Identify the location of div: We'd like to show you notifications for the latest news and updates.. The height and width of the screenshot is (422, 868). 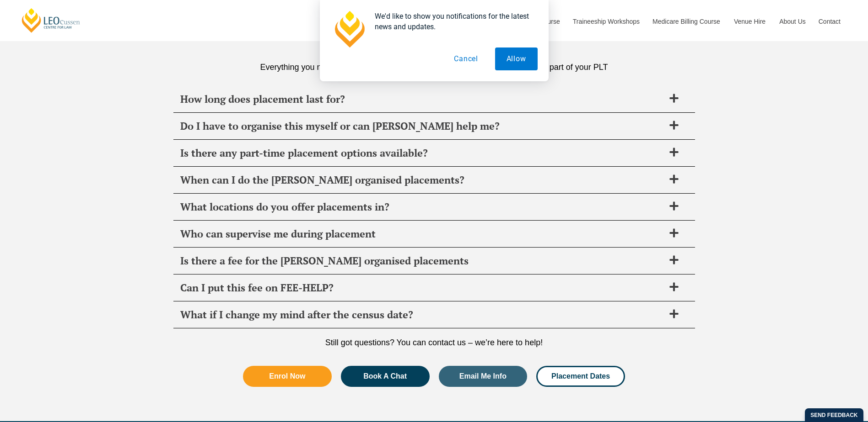
(452, 22).